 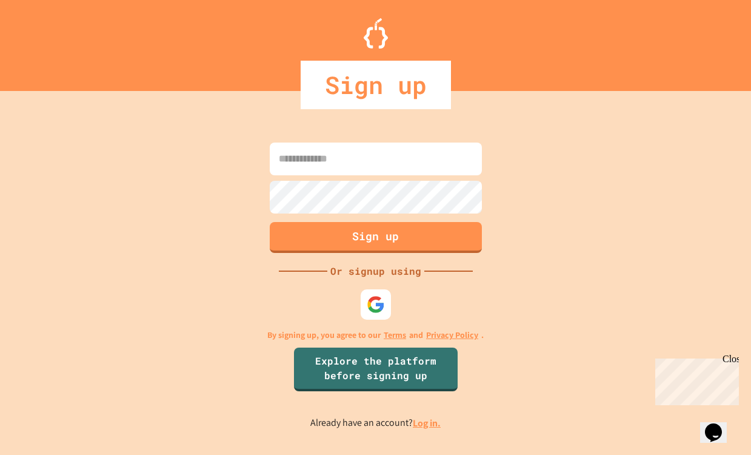 What do you see at coordinates (376, 85) in the screenshot?
I see `div: Sign up` at bounding box center [376, 85].